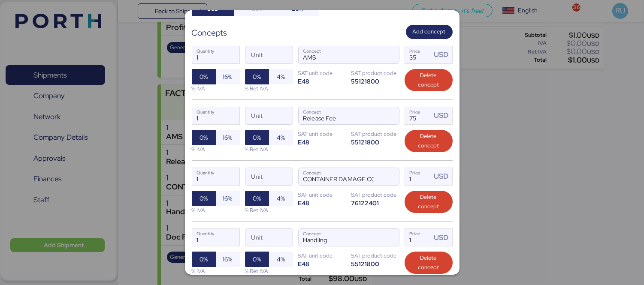 This screenshot has height=285, width=644. What do you see at coordinates (375, 203) in the screenshot?
I see `div: 76122401` at bounding box center [375, 203].